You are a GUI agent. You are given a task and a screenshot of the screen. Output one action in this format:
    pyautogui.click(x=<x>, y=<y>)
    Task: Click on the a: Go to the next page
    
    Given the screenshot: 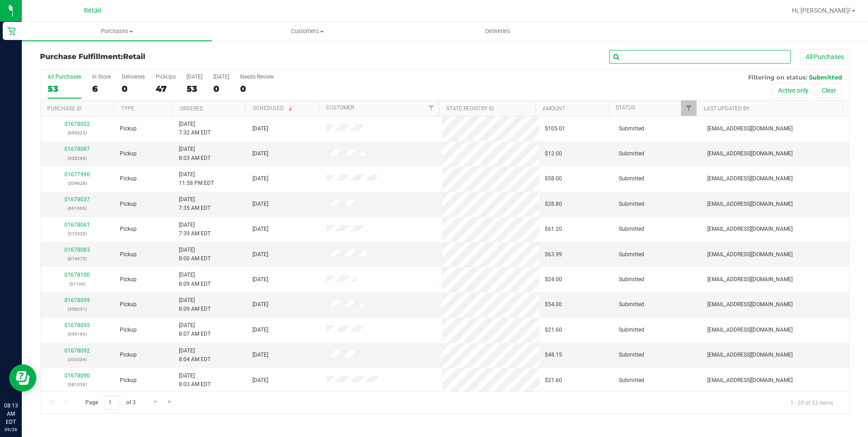 What is the action you would take?
    pyautogui.click(x=156, y=402)
    